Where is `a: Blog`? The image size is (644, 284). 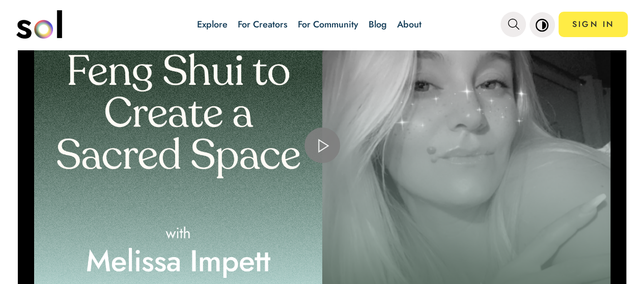 a: Blog is located at coordinates (378, 24).